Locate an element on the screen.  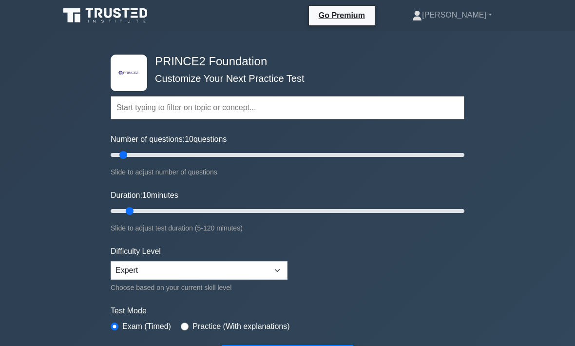
label: Duration: minutes is located at coordinates (144, 195).